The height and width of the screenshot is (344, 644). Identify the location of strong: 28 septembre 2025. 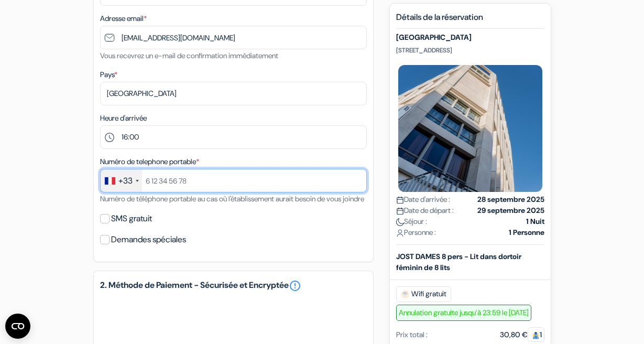
(511, 199).